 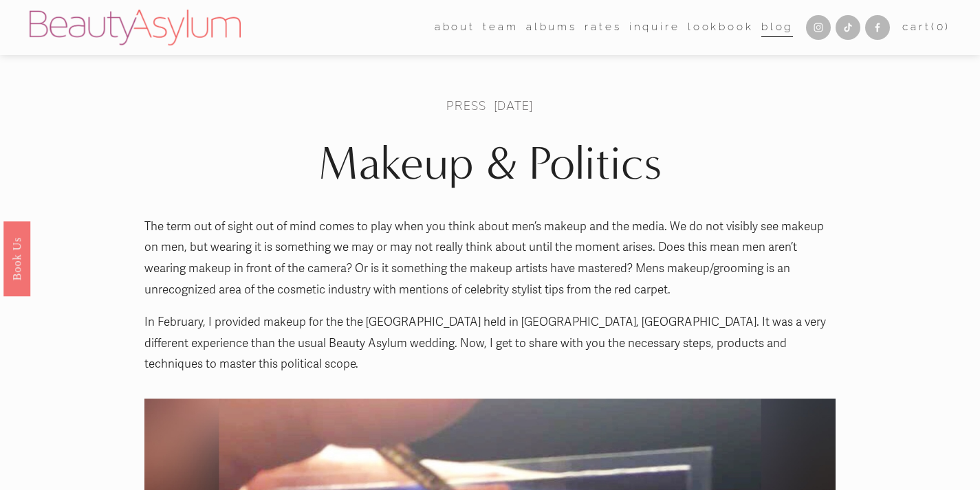 What do you see at coordinates (466, 105) in the screenshot?
I see `a: Press` at bounding box center [466, 105].